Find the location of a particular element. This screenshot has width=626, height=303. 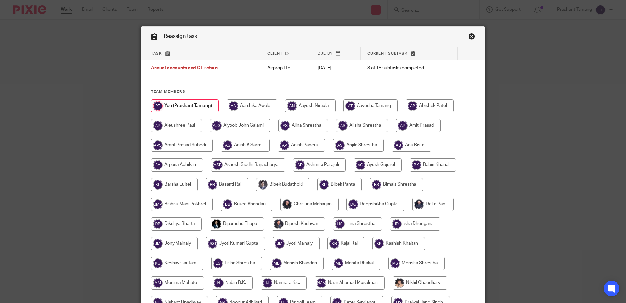

h4: Team members is located at coordinates (313, 92).